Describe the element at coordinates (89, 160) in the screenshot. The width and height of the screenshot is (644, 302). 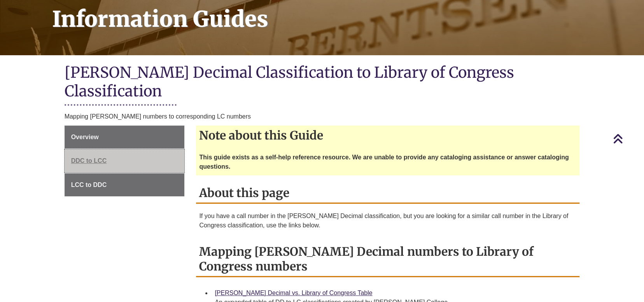
I see `span: DDC to LCC` at that location.